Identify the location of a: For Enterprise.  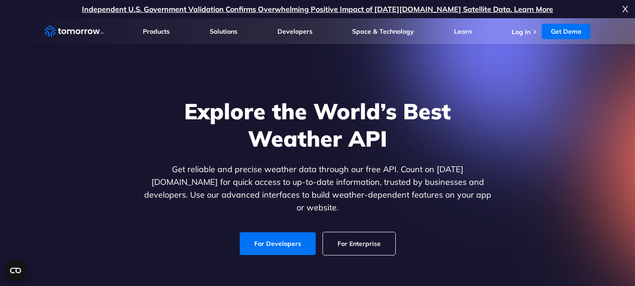
(359, 243).